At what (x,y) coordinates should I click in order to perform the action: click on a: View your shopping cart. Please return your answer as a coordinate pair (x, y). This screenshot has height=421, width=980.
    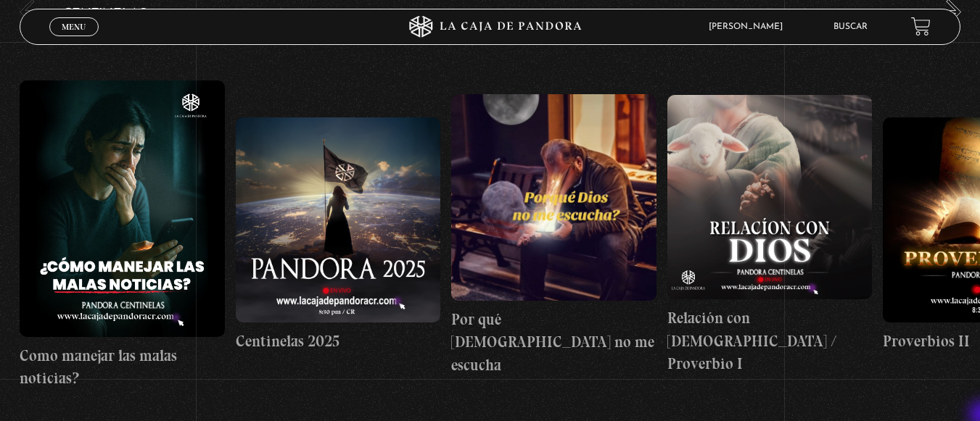
    Looking at the image, I should click on (920, 26).